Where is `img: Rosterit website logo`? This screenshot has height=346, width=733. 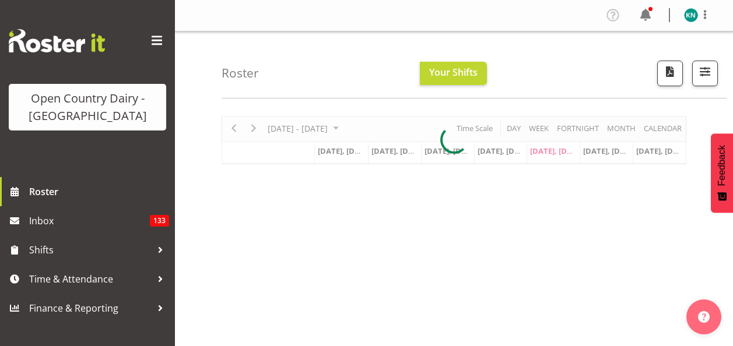 img: Rosterit website logo is located at coordinates (57, 41).